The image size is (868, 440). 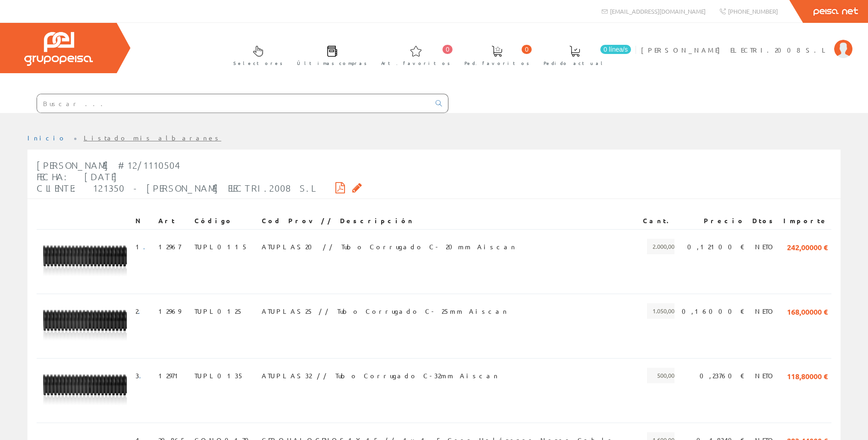 I want to click on span: ATUPLAS32 // Tubo Corrugado C-32mm Aiscan, so click(x=380, y=375).